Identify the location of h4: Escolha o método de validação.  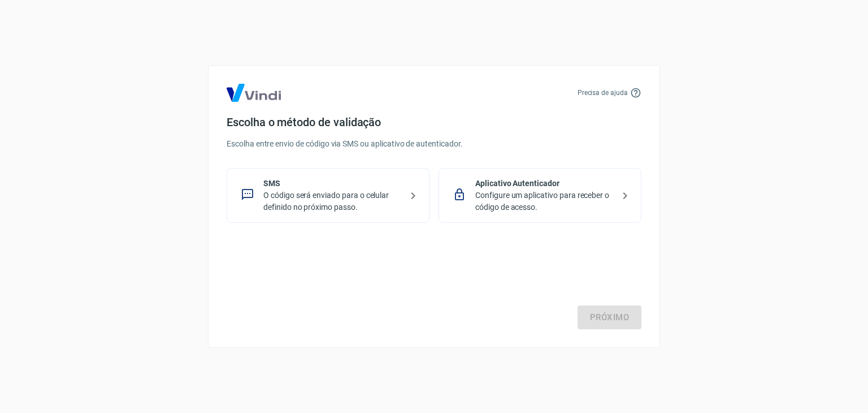
(434, 122).